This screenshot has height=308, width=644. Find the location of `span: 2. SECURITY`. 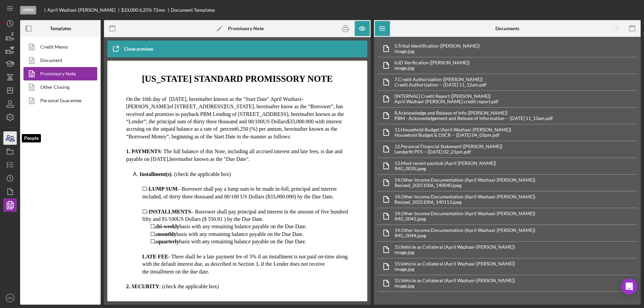

span: 2. SECURITY is located at coordinates (22, 219).